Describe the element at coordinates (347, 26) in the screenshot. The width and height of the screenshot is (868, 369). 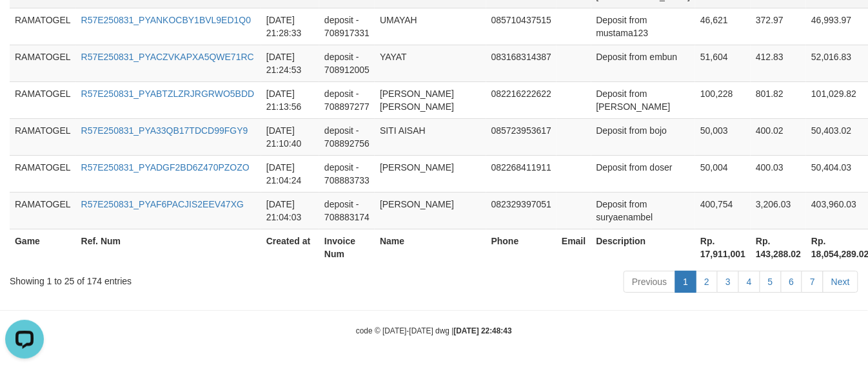
I see `td: deposit - 708917331` at that location.